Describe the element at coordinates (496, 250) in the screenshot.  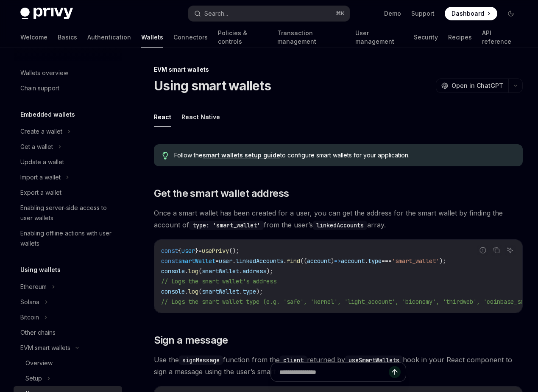
I see `button: Copy the contents from the code block` at that location.